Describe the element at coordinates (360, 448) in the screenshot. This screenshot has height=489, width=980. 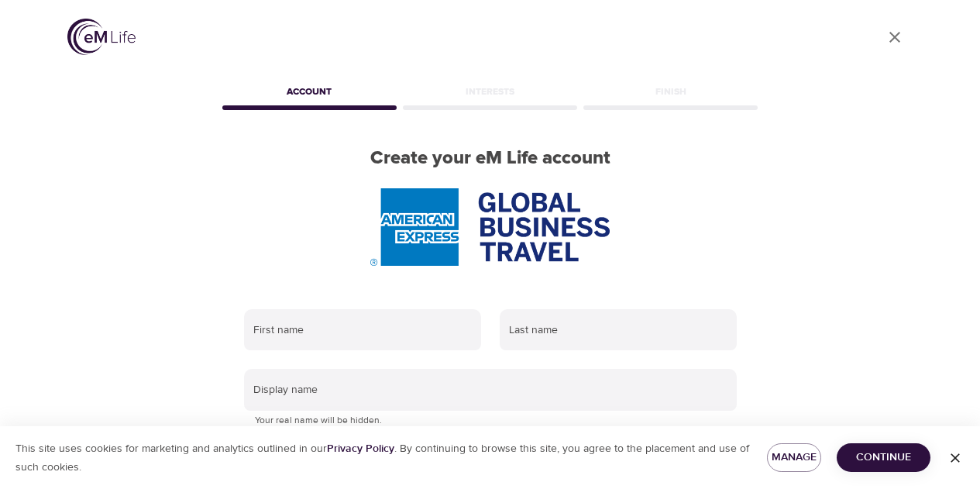
I see `a: Privacy Policy` at that location.